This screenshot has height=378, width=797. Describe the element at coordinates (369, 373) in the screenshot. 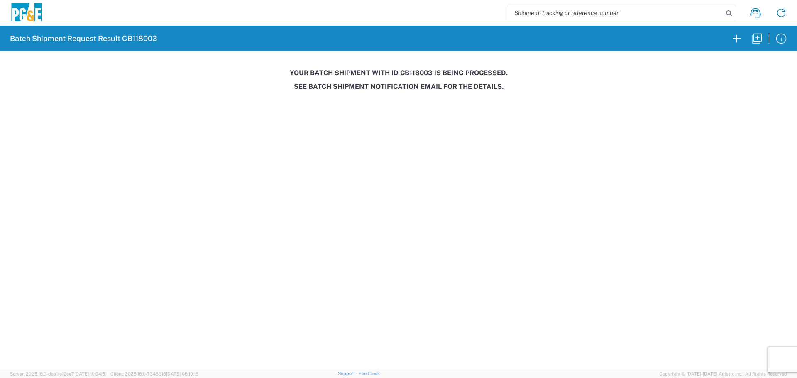

I see `a: Feedback` at that location.